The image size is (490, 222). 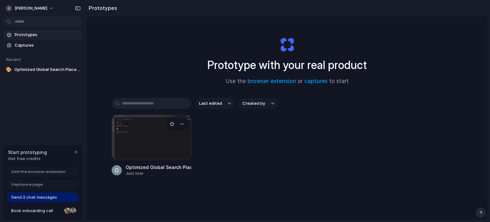 What do you see at coordinates (287, 81) in the screenshot?
I see `span: Use the or to start` at bounding box center [287, 81].